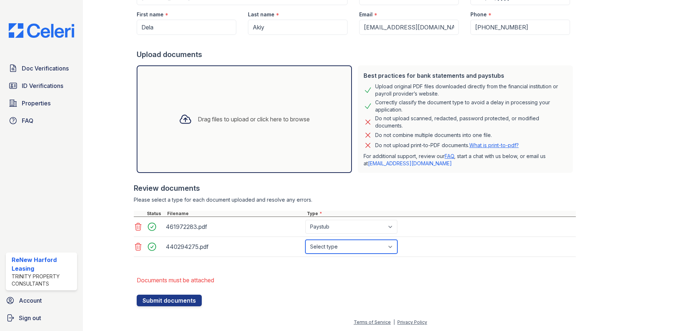 The image size is (698, 331). Describe the element at coordinates (234, 247) in the screenshot. I see `div: 440294275.pdf` at that location.